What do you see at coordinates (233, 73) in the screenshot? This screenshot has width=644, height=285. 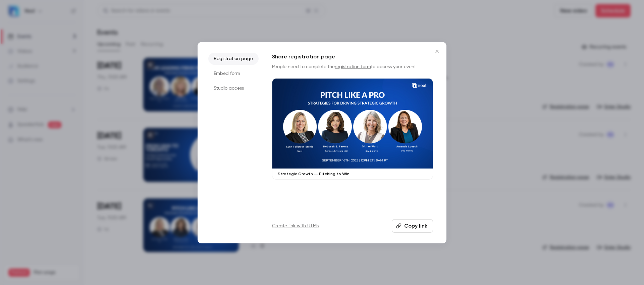 I see `li: Embed form` at bounding box center [233, 73].